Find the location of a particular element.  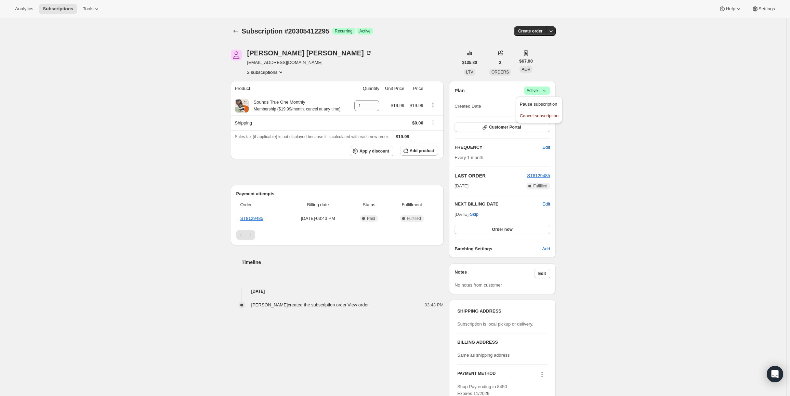

h6: Batching Settings is located at coordinates (499, 249).